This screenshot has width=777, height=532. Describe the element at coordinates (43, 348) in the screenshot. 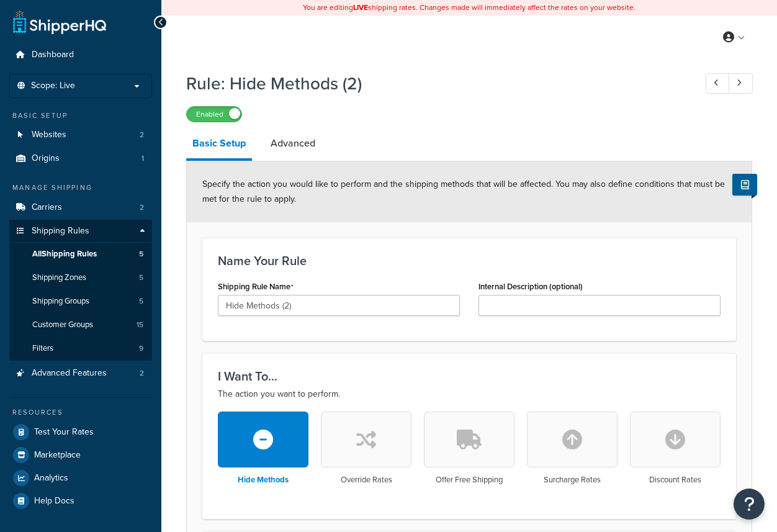

I see `span: Filters` at that location.